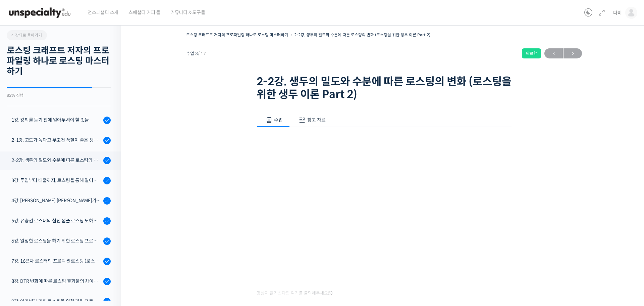 Image resolution: width=644 pixels, height=306 pixels. Describe the element at coordinates (202, 53) in the screenshot. I see `span: / 17` at that location.